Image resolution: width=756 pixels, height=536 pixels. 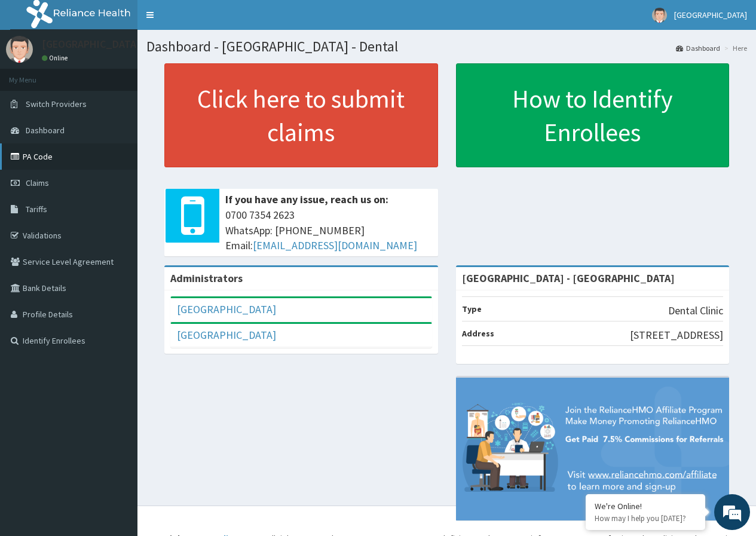 I want to click on b: Type, so click(x=471, y=309).